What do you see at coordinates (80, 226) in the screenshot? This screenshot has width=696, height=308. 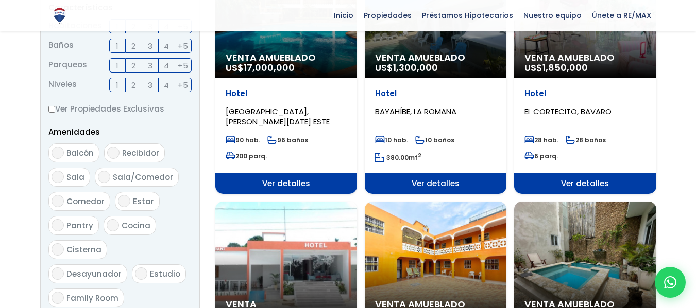 I see `span: Pantry` at bounding box center [80, 226].